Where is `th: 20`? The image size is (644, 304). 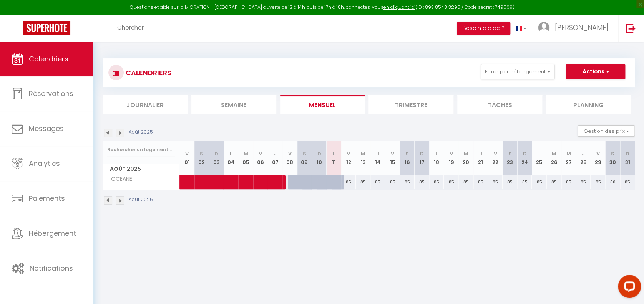
th: 20 is located at coordinates (466, 158).